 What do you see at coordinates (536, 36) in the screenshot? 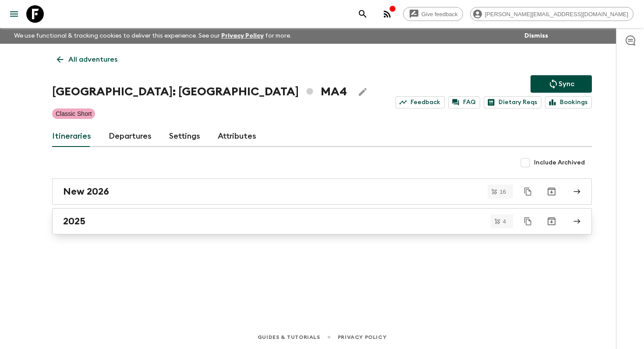
I see `button: Dismiss` at bounding box center [536, 36].